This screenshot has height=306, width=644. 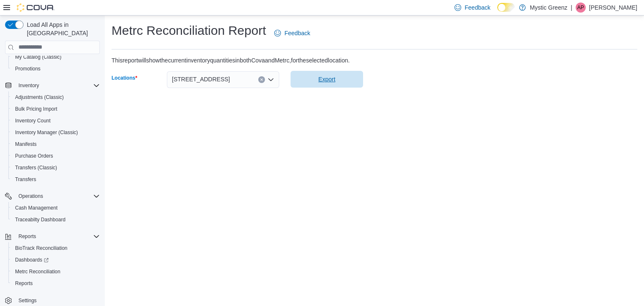 I want to click on button: Open list of options, so click(x=271, y=80).